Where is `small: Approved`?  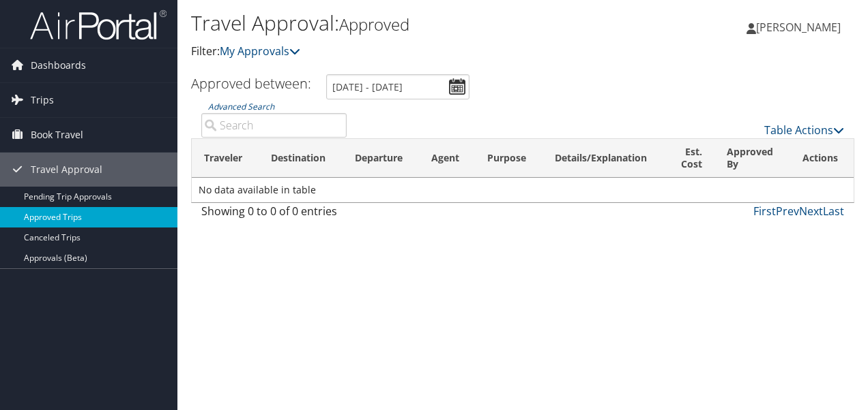 small: Approved is located at coordinates (373, 24).